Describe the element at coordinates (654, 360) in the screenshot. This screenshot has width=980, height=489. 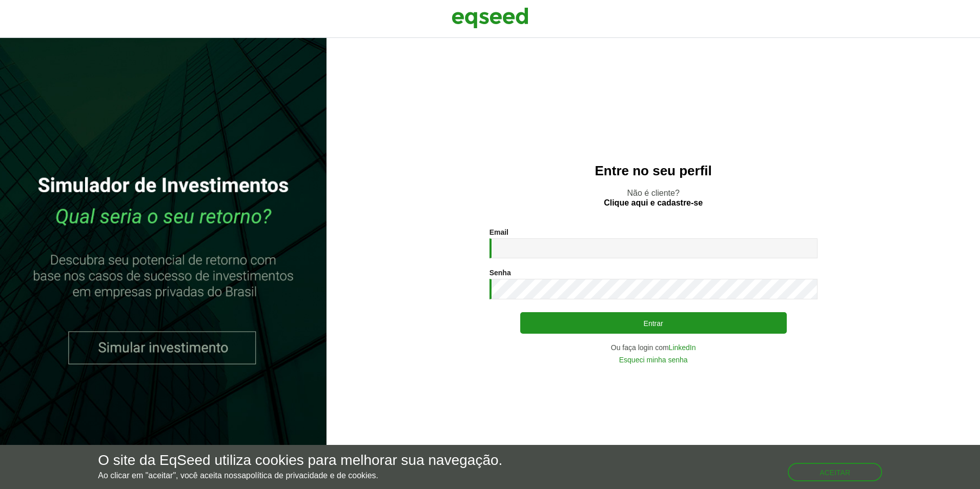
I see `a: Esqueci minha senha` at that location.